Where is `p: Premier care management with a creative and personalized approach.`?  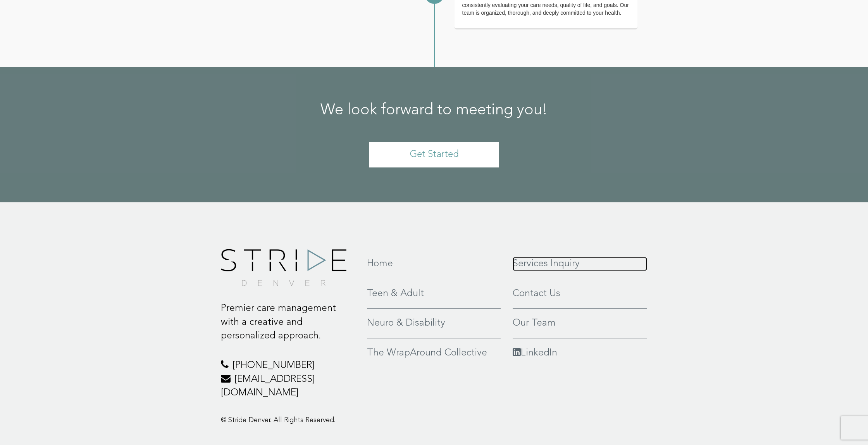 p: Premier care management with a creative and personalized approach. is located at coordinates (288, 322).